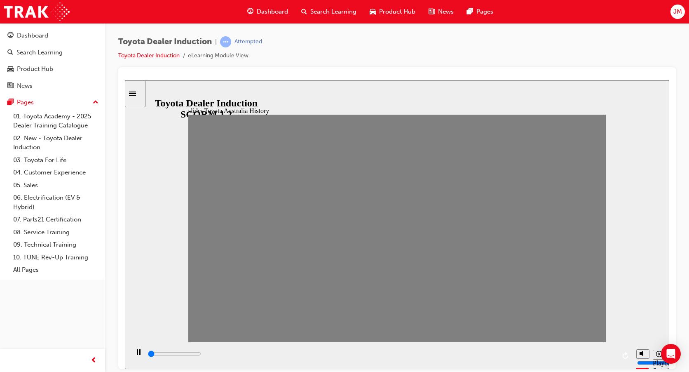 The image size is (689, 372). I want to click on a: Search Learning, so click(52, 52).